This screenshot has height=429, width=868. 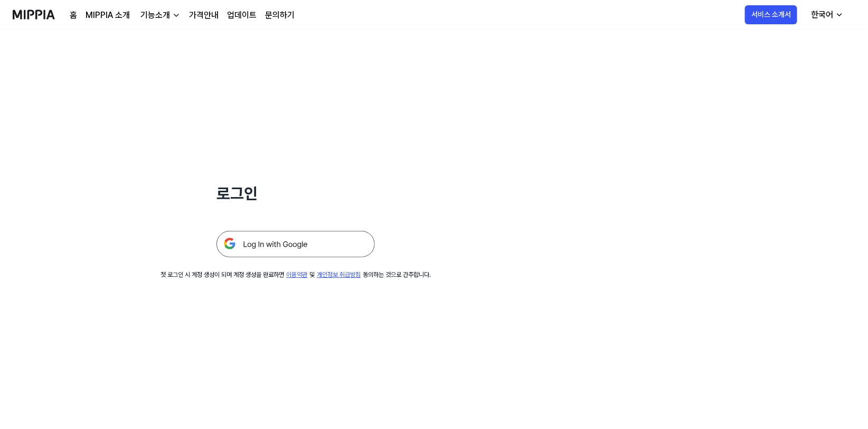 What do you see at coordinates (826, 15) in the screenshot?
I see `button: 한국어` at bounding box center [826, 15].